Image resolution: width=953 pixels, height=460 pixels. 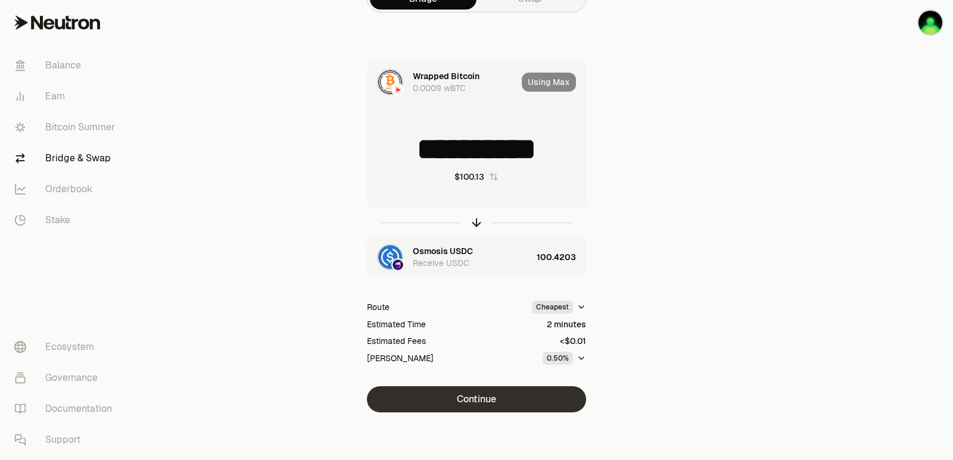 I want to click on div: 0.50%, so click(x=558, y=359).